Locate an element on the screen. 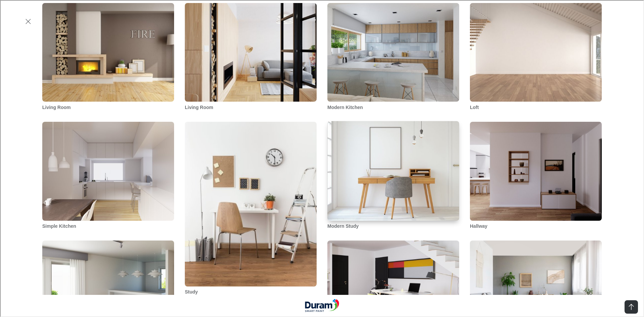 The image size is (644, 317). a: Visit Duram homepage is located at coordinates (321, 305).